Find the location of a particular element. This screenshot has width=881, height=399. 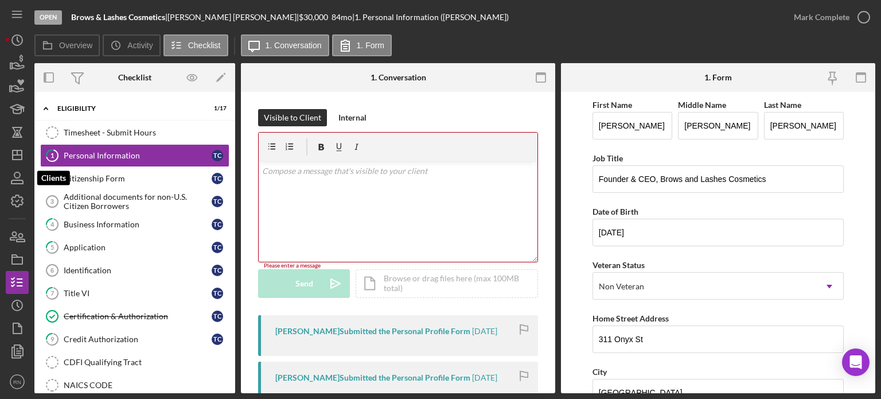

time: 2025-09-12 03:43 is located at coordinates (485, 377).